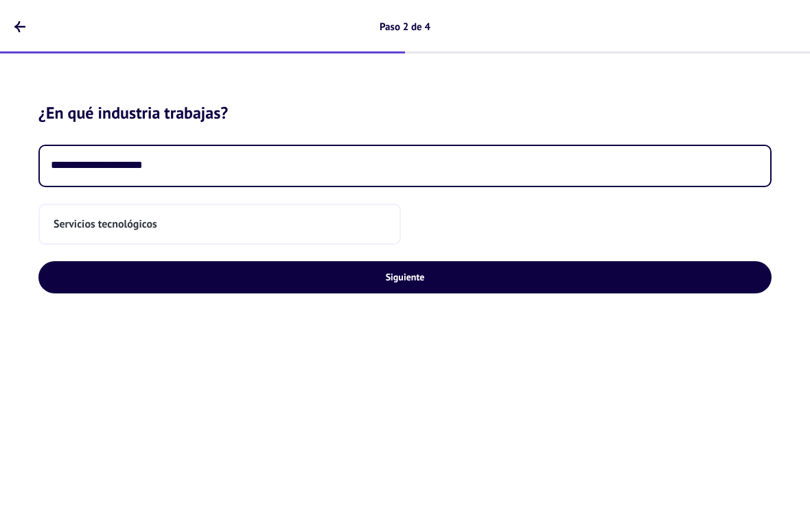 Image resolution: width=810 pixels, height=532 pixels. Describe the element at coordinates (220, 224) in the screenshot. I see `button: Servicios tecnológicos` at that location.